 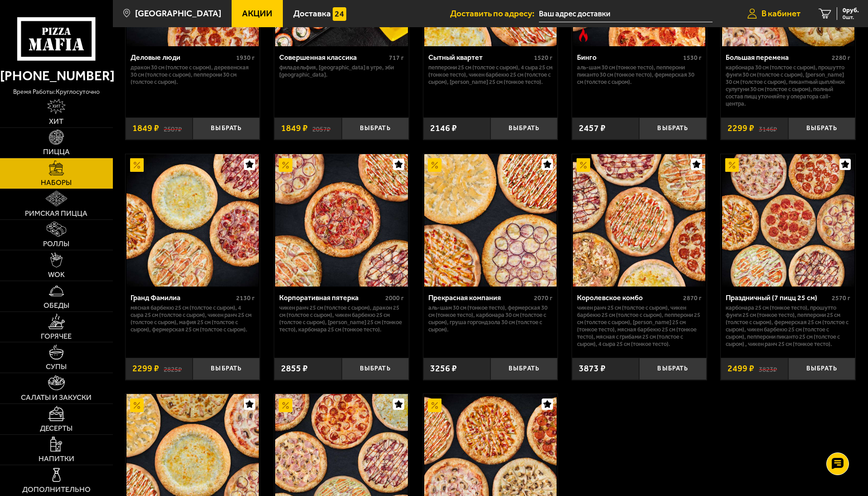 What do you see at coordinates (491, 220) in the screenshot?
I see `a: АкционныйПрекрасная компания` at bounding box center [491, 220].